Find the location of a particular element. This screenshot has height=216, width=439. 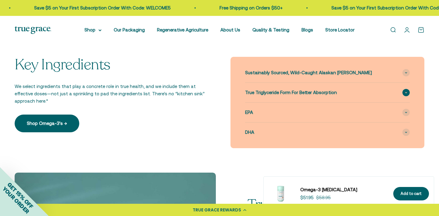

span: GET 15% OFF is located at coordinates (20, 195).